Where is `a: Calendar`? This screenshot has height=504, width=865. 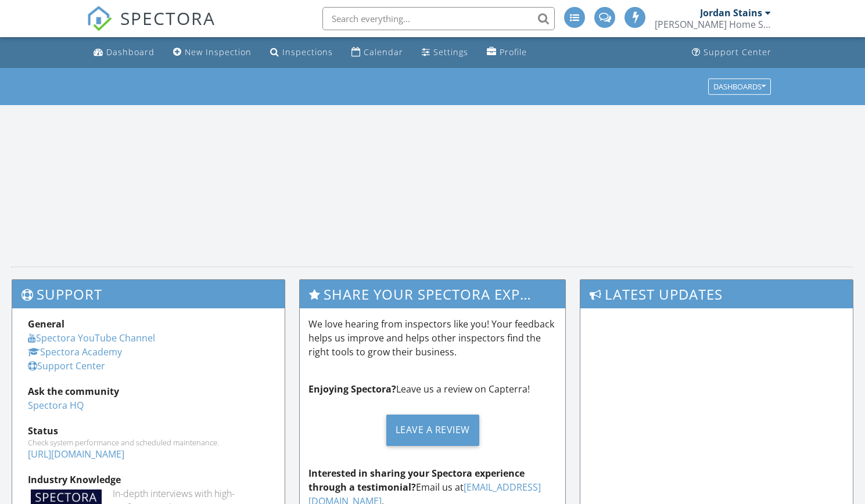
a: Calendar is located at coordinates (377, 52).